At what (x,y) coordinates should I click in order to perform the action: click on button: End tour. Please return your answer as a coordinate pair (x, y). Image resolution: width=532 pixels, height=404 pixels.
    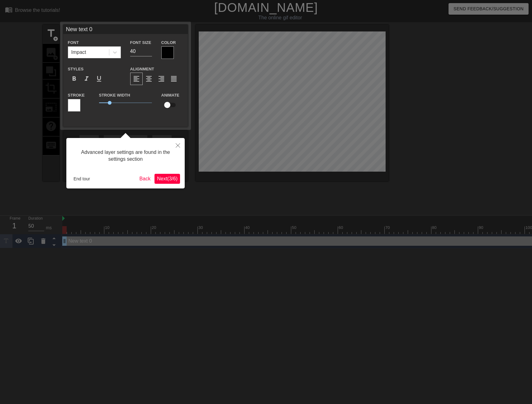
    Looking at the image, I should click on (82, 179).